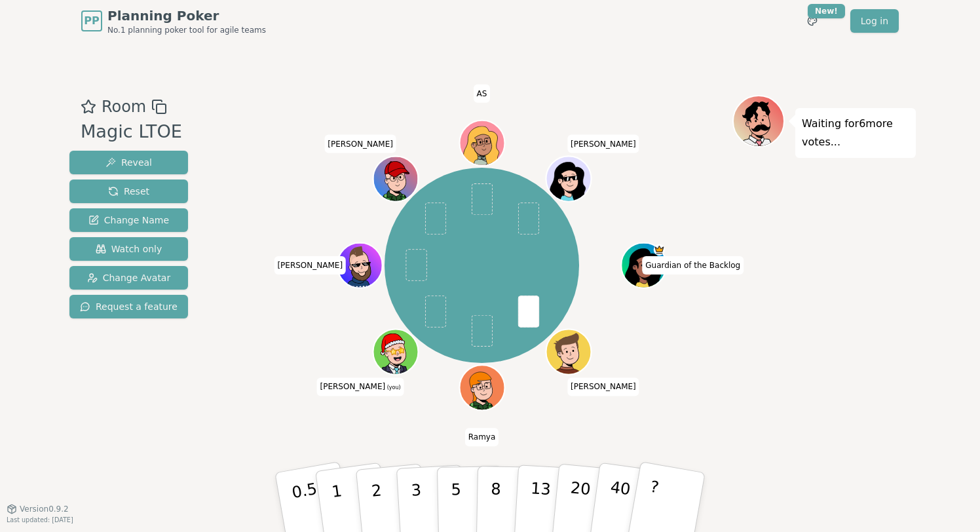  I want to click on span: (you), so click(393, 387).